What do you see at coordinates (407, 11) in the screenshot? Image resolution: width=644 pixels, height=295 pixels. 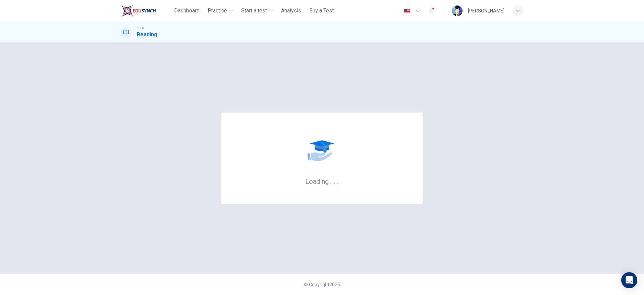 I see `img: en` at bounding box center [407, 11].